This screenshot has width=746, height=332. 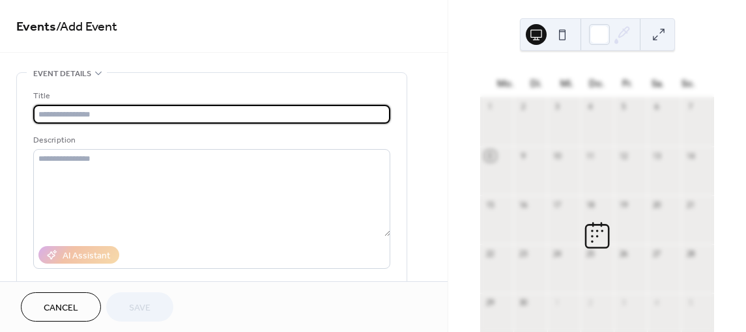 I want to click on div: 22, so click(x=490, y=254).